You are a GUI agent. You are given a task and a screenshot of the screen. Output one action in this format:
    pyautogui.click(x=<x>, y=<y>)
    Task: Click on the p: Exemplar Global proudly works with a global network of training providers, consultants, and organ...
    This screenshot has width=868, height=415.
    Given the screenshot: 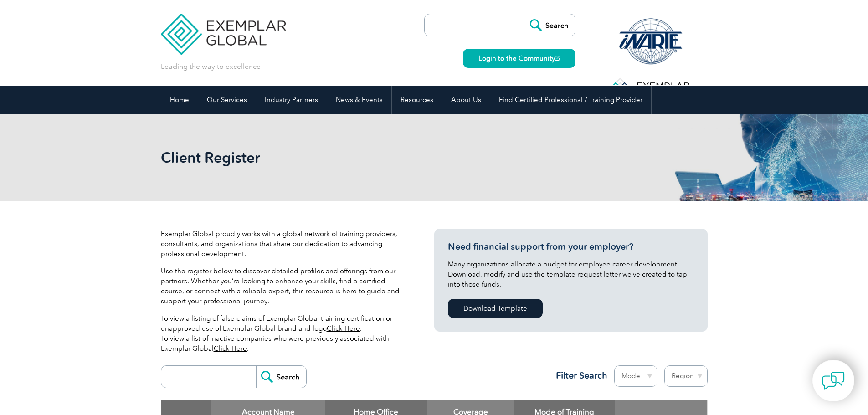 What is the action you would take?
    pyautogui.click(x=284, y=244)
    